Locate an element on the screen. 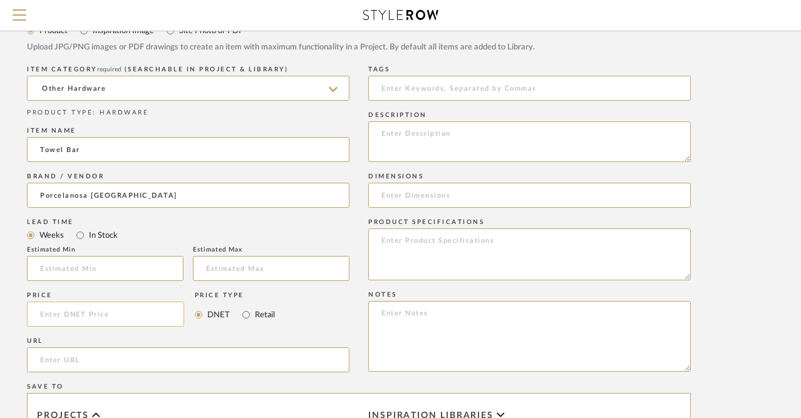 This screenshot has height=418, width=801. input: Estimated Max is located at coordinates (271, 269).